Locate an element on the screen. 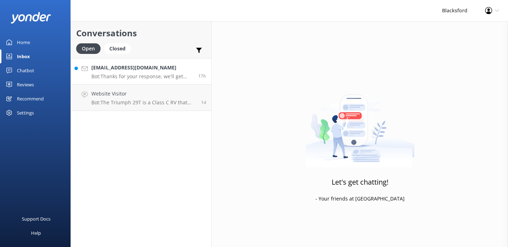 The image size is (508, 247). div: Help is located at coordinates (36, 233).